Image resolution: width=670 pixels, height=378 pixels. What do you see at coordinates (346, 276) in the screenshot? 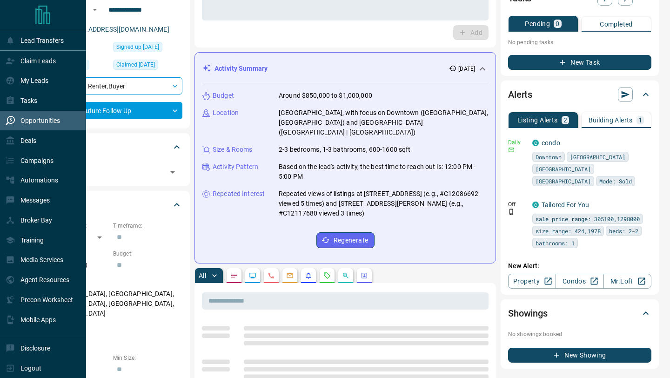
I see `svg: Opportunities` at bounding box center [346, 276].